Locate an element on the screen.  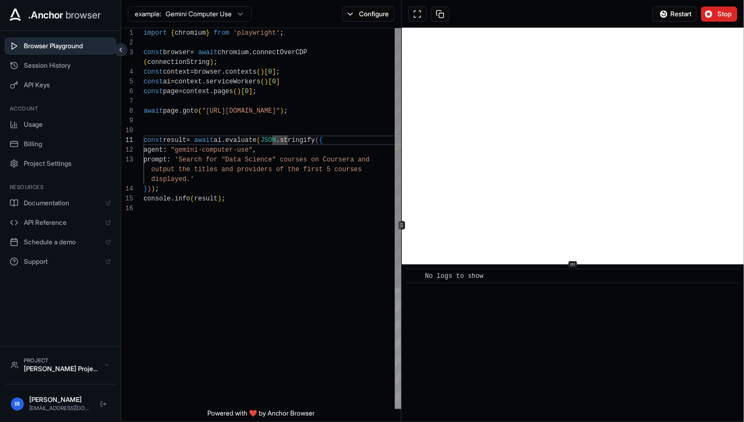
button: Stop is located at coordinates (719, 14).